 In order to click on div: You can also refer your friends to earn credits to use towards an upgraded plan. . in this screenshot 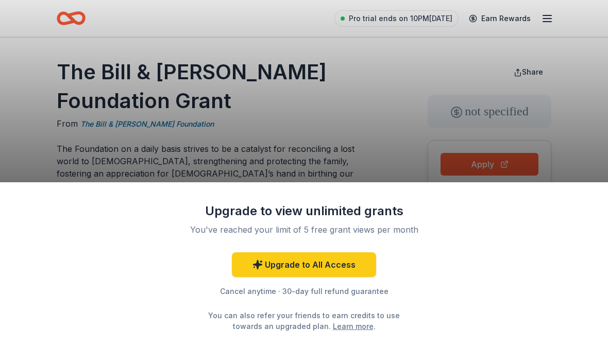, I will do `click(304, 321)`.